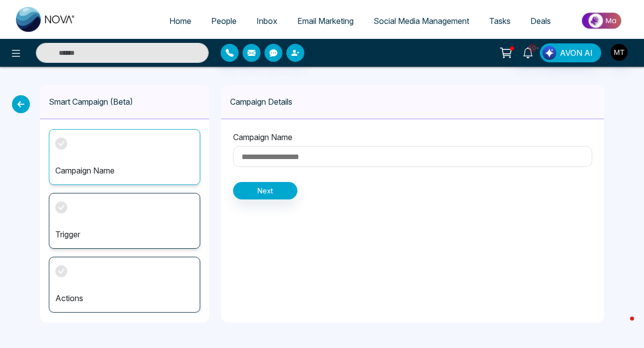  I want to click on span: People, so click(224, 21).